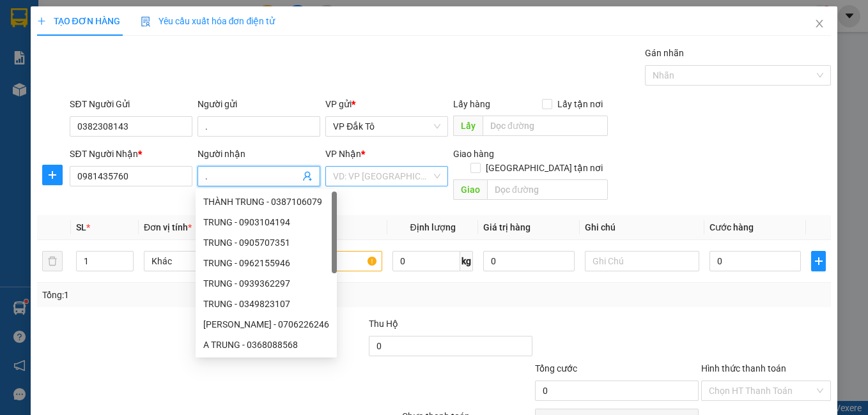  What do you see at coordinates (131, 104) in the screenshot?
I see `div: SĐT Người Gửi` at bounding box center [131, 104].